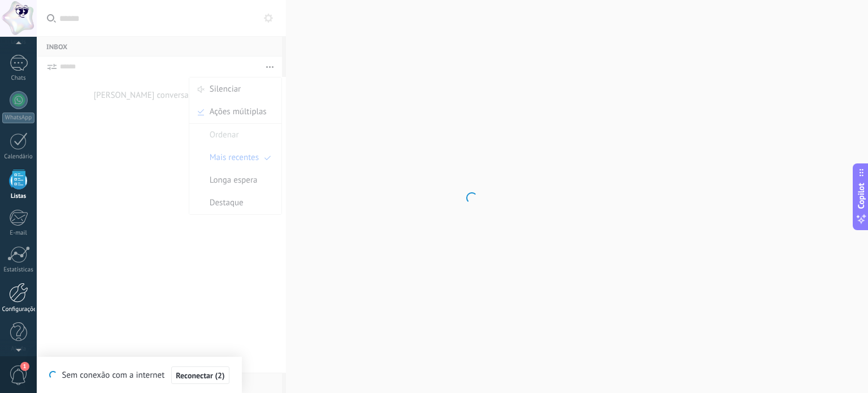 This screenshot has width=868, height=393. What do you see at coordinates (19, 78) in the screenshot?
I see `div: Chats` at bounding box center [19, 78].